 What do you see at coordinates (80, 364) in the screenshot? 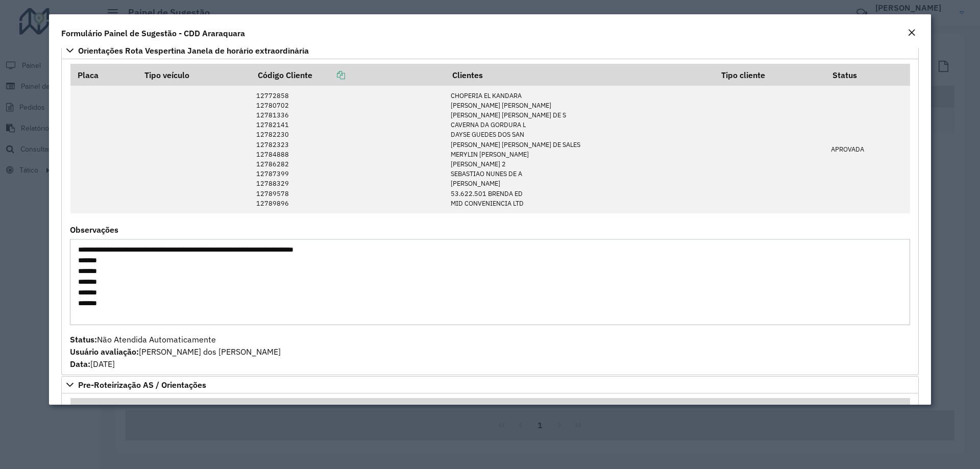
I see `strong: Data:` at bounding box center [80, 364].